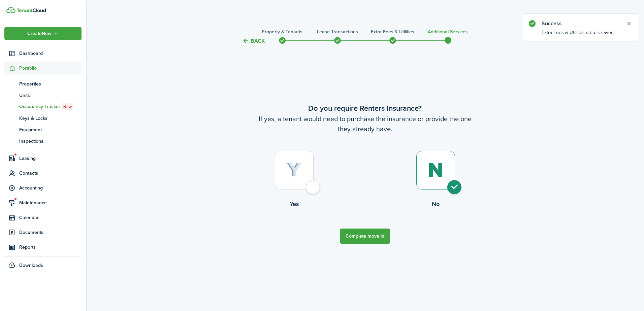  What do you see at coordinates (338, 32) in the screenshot?
I see `h3: Lease Transactions` at bounding box center [338, 32].